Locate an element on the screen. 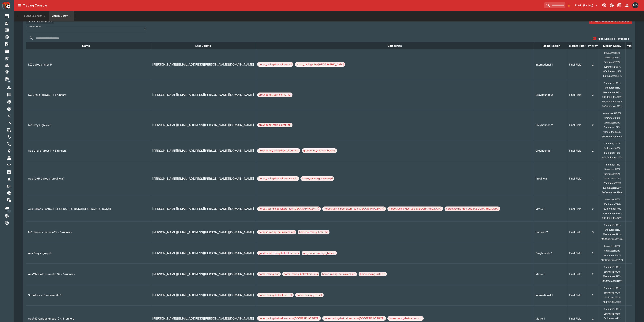  ul: 8000 minutes: 114 % is located at coordinates (612, 281).